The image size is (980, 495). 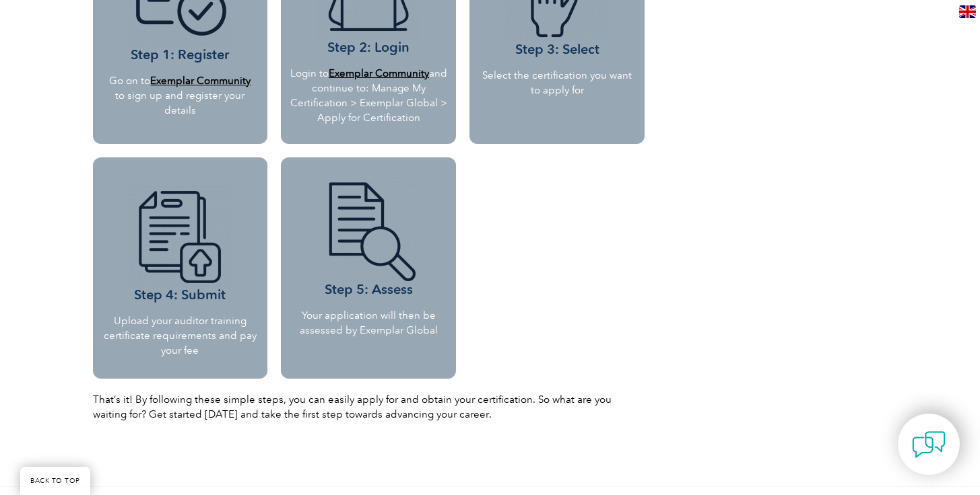 What do you see at coordinates (929, 445) in the screenshot?
I see `img: contact-chat.png` at bounding box center [929, 445].